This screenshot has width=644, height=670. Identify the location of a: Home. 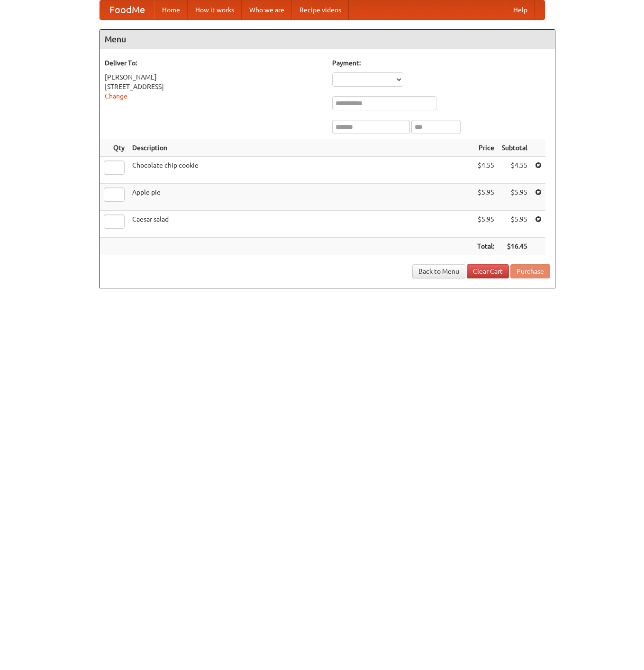
(171, 10).